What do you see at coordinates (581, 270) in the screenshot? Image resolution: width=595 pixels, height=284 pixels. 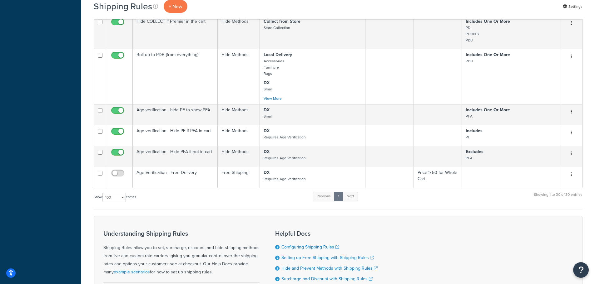 I see `button: Open Resource Center` at bounding box center [581, 270].